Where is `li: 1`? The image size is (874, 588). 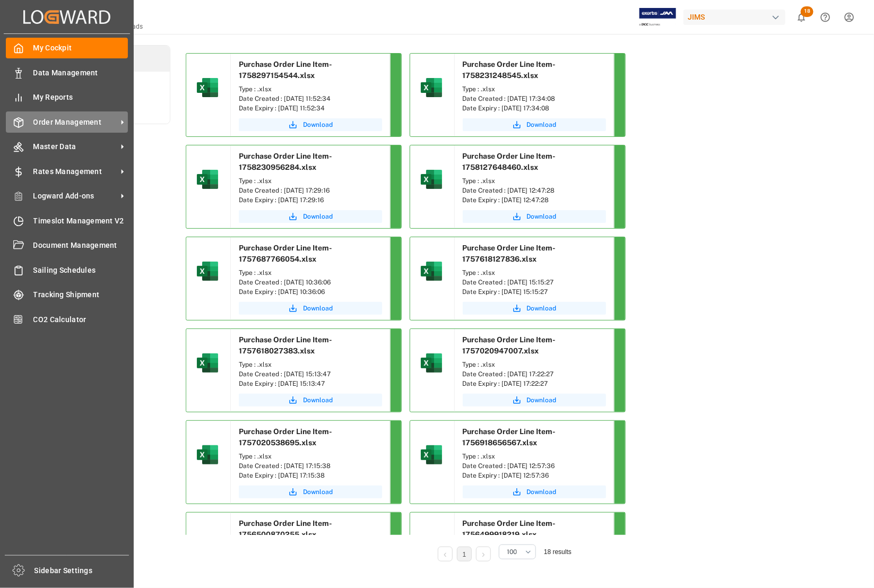
li: 1 is located at coordinates (464, 554).